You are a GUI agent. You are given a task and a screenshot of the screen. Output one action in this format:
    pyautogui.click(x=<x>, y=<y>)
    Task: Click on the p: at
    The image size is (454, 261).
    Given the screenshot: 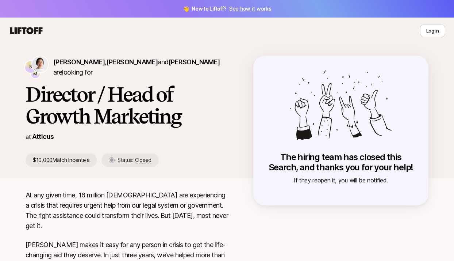 What is the action you would take?
    pyautogui.click(x=28, y=137)
    